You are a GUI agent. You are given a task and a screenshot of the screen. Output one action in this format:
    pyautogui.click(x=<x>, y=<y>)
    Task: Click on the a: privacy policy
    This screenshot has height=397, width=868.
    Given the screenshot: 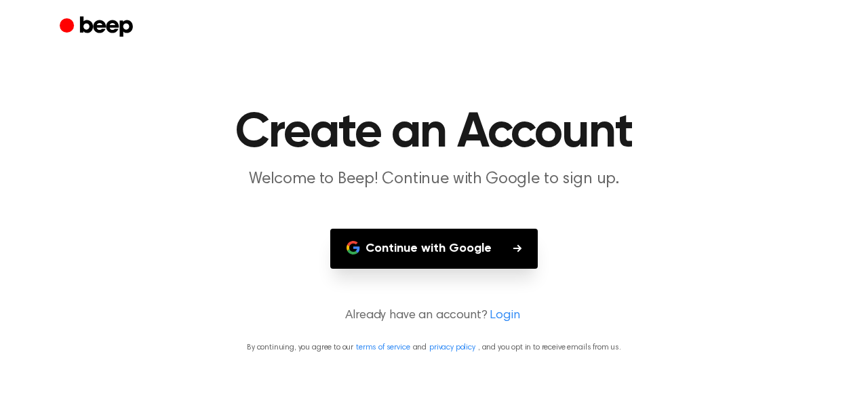 What is the action you would take?
    pyautogui.click(x=453, y=347)
    